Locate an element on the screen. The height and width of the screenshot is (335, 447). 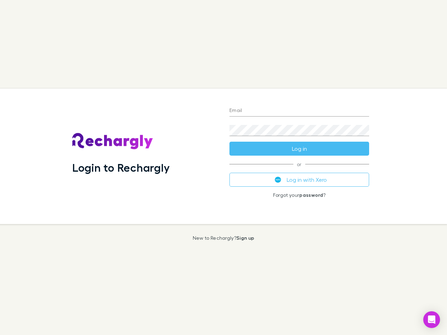
p: Forgot your ? is located at coordinates (299, 195).